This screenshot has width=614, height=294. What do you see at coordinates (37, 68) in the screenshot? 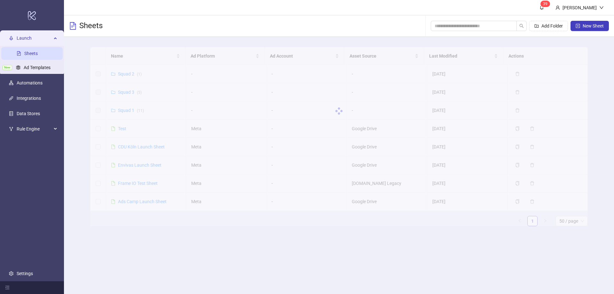
I see `a: Ad Templates` at bounding box center [37, 68].